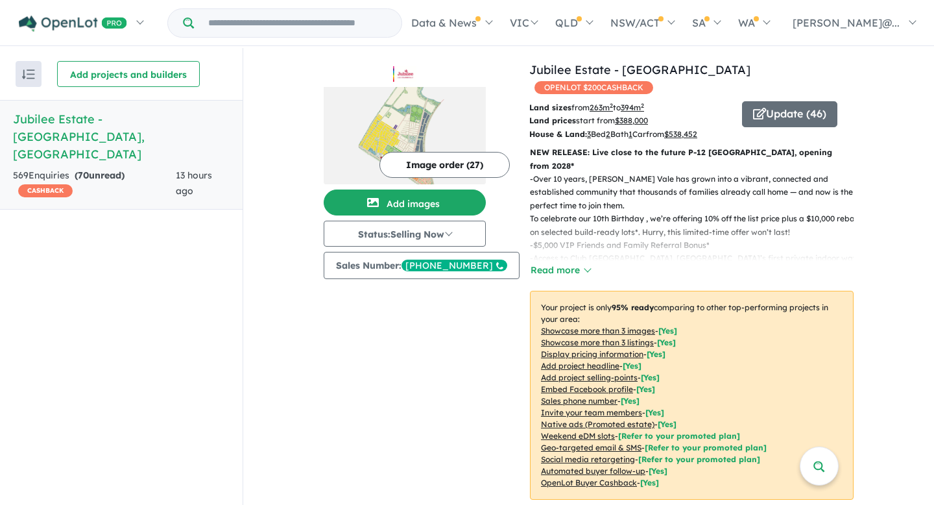  Describe the element at coordinates (632, 107) in the screenshot. I see `u: 394 m` at that location.